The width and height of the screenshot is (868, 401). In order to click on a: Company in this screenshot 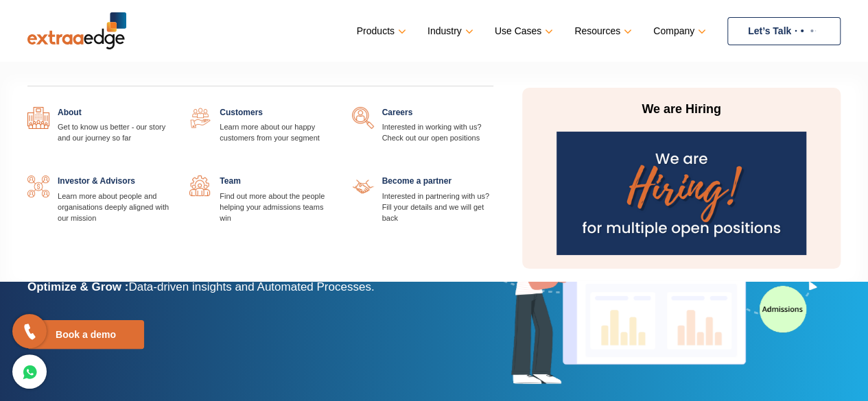, I will do `click(678, 31)`.